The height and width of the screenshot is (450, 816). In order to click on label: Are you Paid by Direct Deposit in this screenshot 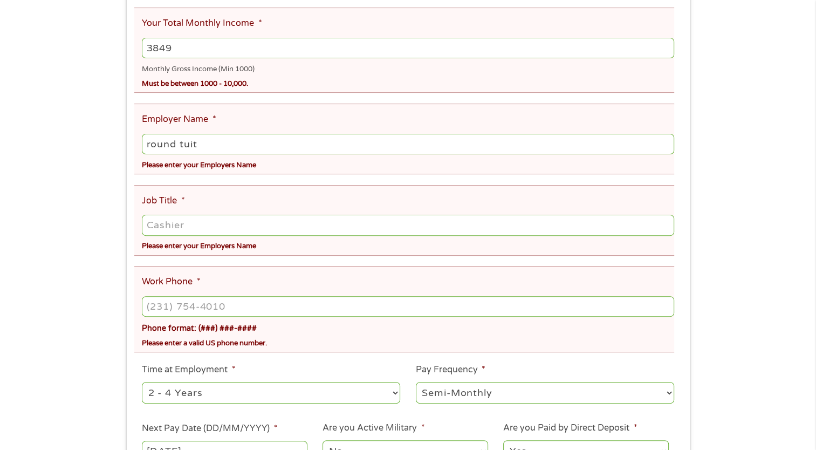, I will do `click(570, 428)`.